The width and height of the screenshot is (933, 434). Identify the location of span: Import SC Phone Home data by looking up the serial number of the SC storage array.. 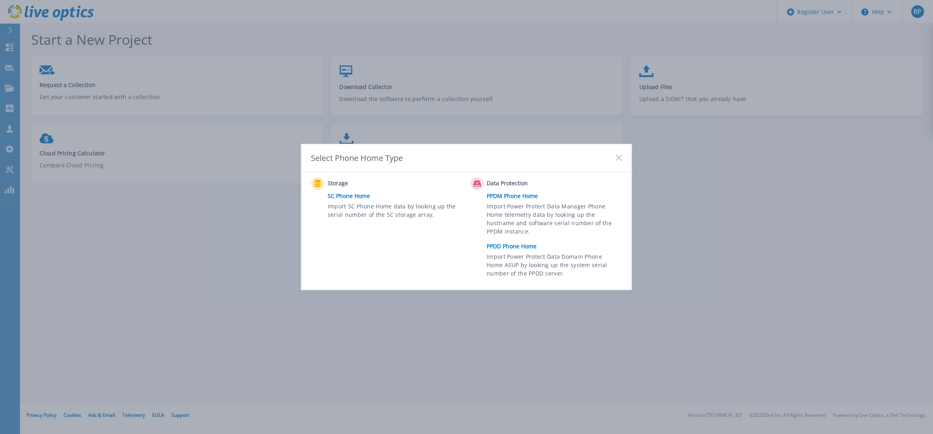
(394, 211).